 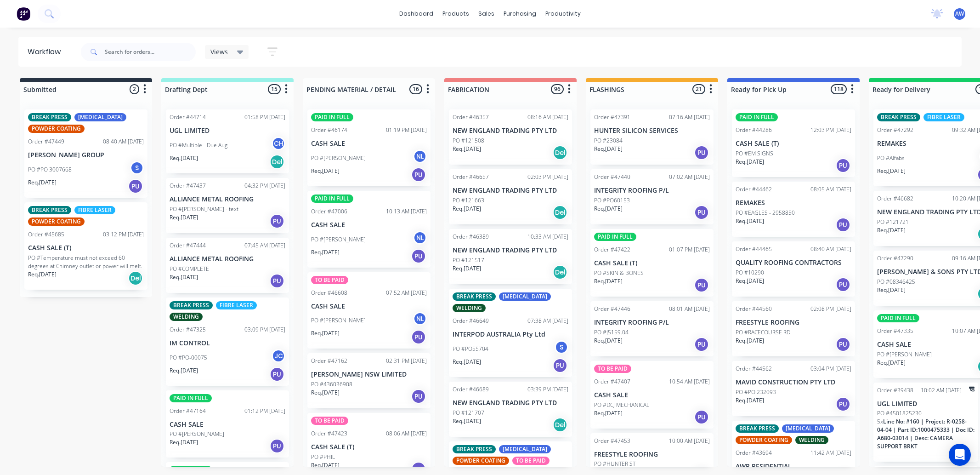 I want to click on div: Order #47422, so click(x=612, y=249).